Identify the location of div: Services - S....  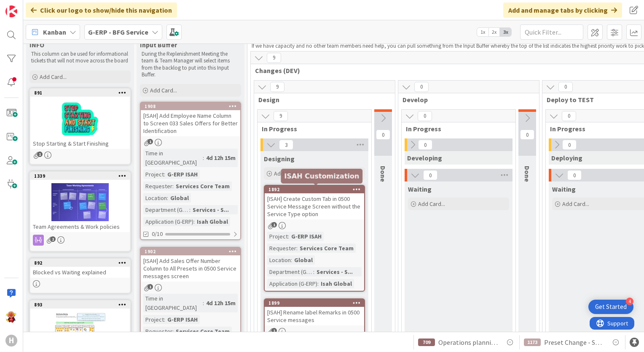
(335, 271).